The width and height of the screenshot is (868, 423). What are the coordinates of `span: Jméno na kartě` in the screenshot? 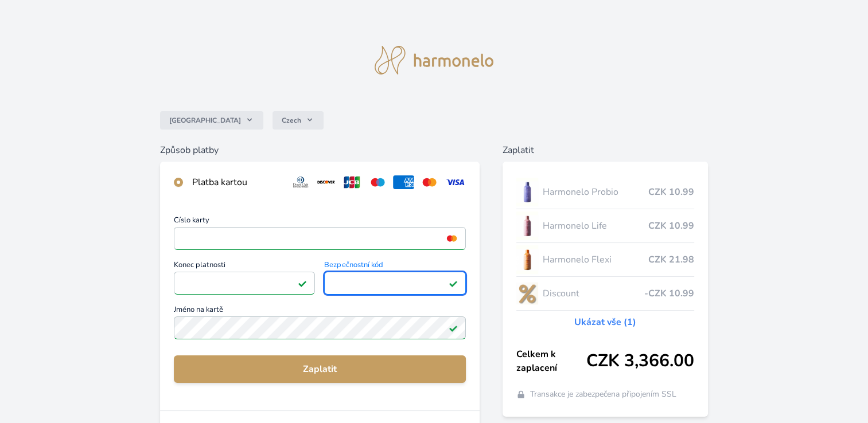 It's located at (319, 311).